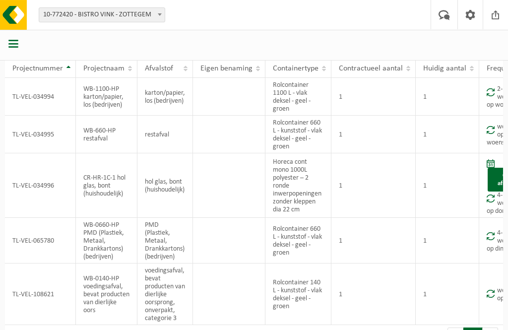  Describe the element at coordinates (40, 97) in the screenshot. I see `td: TL-VEL-034994` at that location.